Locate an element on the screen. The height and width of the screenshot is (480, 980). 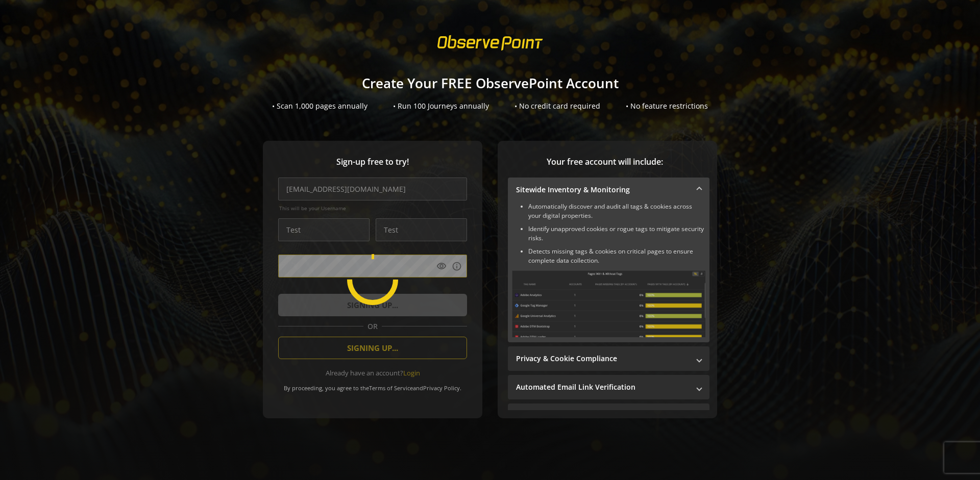
mat-panel-title: Sitewide Inventory & Monitoring is located at coordinates (602, 190).